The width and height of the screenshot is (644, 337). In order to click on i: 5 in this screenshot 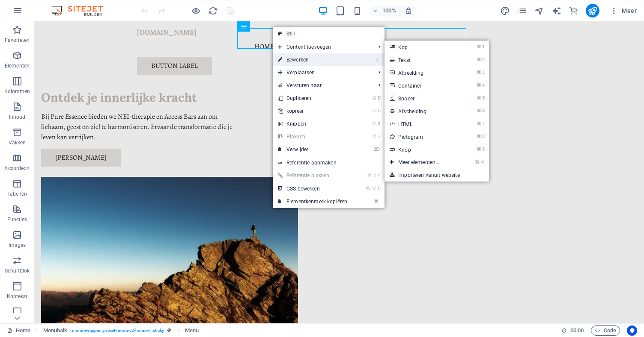, I will do `click(483, 98)`.